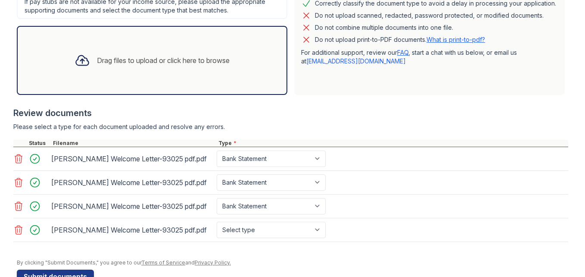 This screenshot has width=585, height=277. I want to click on div: Status, so click(39, 143).